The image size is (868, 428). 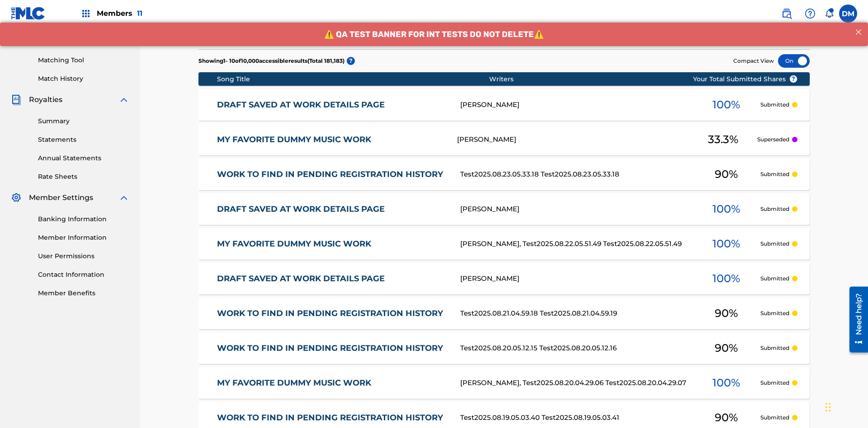 I want to click on div: Test2025.08.19.05.03.40 Test2025.08.19.05.03.41, so click(x=576, y=418).